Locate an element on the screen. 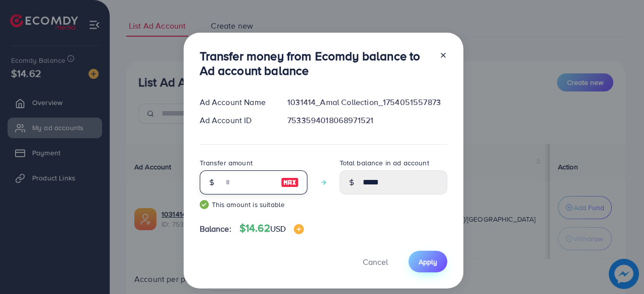 The image size is (644, 294). div: Ad Account ID is located at coordinates (236, 120).